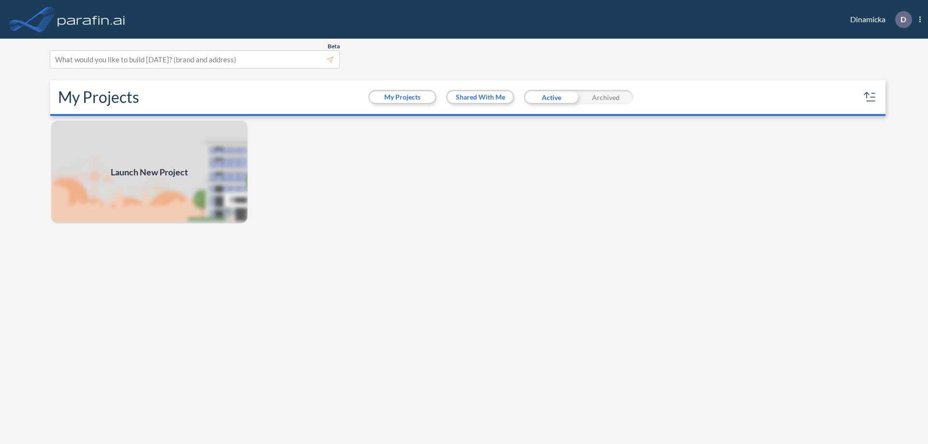 This screenshot has height=444, width=928. Describe the element at coordinates (402, 97) in the screenshot. I see `button: My Projects` at that location.